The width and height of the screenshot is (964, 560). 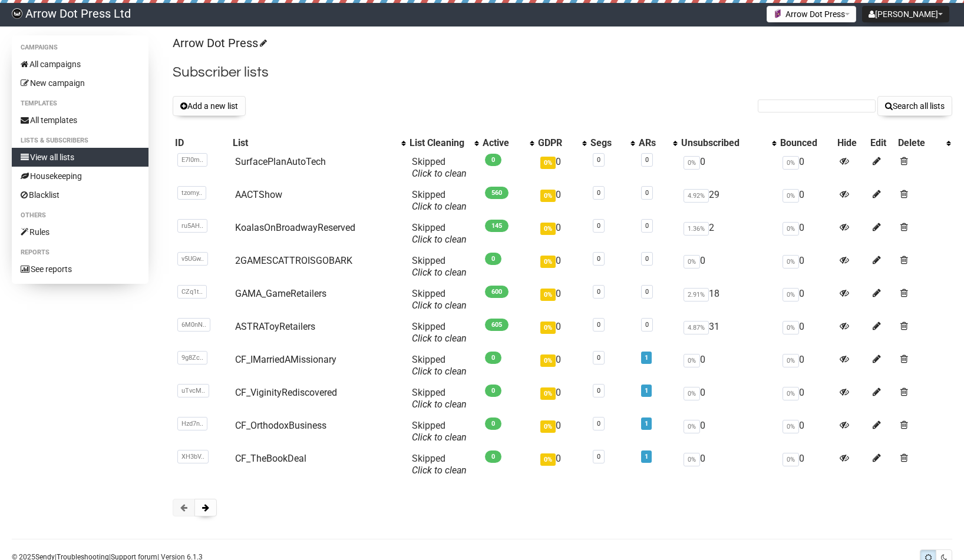 What do you see at coordinates (779, 14) in the screenshot?
I see `img: 1.jpg` at bounding box center [779, 14].